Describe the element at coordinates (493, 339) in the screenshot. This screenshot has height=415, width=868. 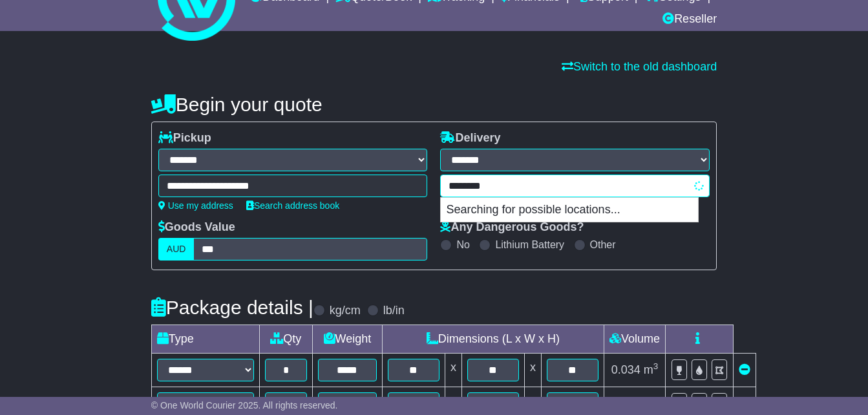
I see `td: Dimensions (L x W x H)` at that location.